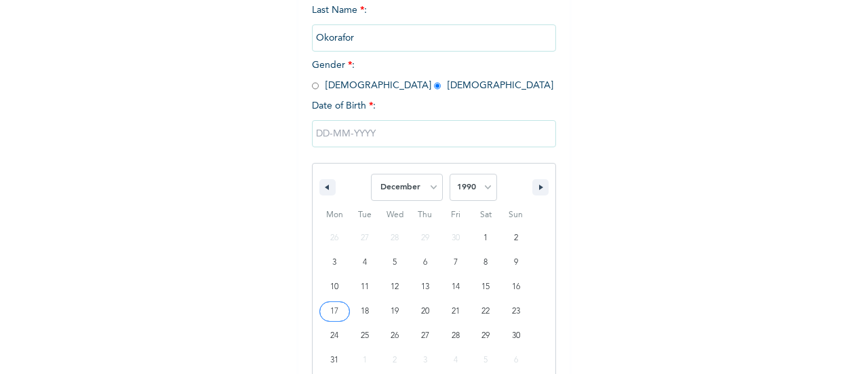 The image size is (868, 374). What do you see at coordinates (395, 287) in the screenshot?
I see `span: 12` at bounding box center [395, 287].